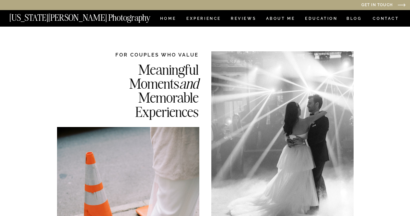 The height and width of the screenshot is (216, 410). I want to click on h2: Meaningful Moments Memorable Experiences, so click(148, 90).